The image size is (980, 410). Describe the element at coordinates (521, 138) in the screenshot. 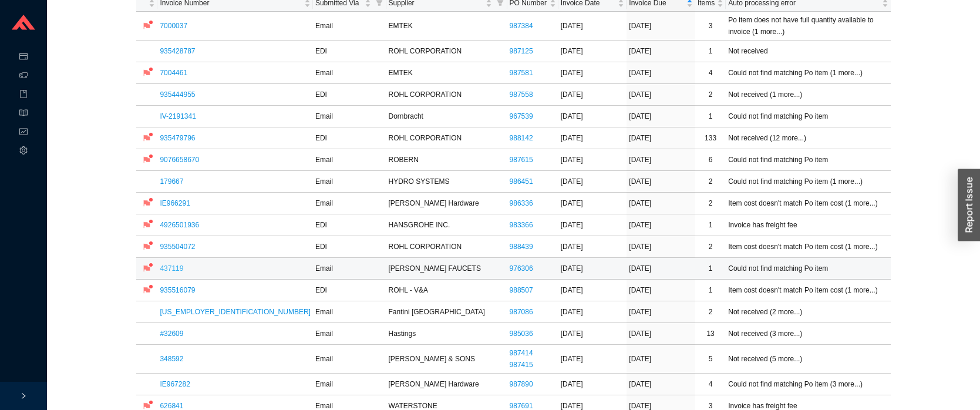

I see `a: 988142` at that location.